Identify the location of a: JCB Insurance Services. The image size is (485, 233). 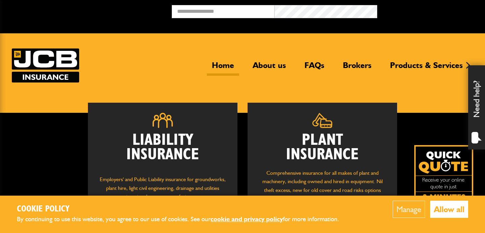
(45, 65).